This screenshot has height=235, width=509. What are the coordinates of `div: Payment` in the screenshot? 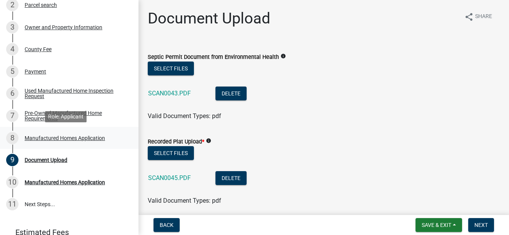 It's located at (35, 71).